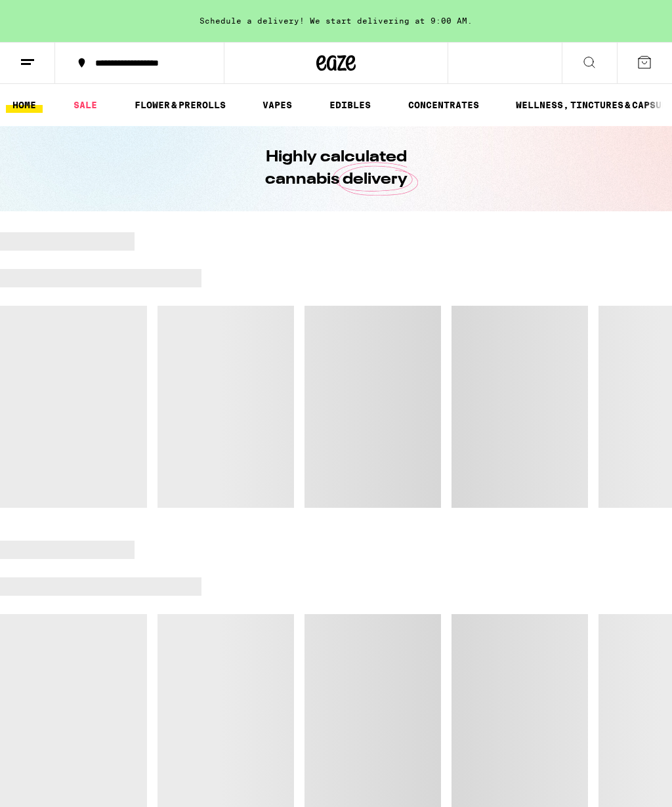 This screenshot has width=672, height=807. I want to click on a: VAPES, so click(277, 105).